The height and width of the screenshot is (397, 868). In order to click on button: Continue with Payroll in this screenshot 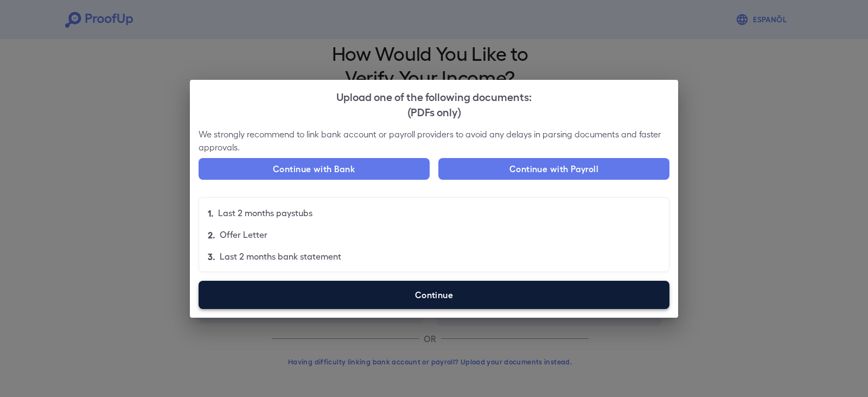, I will do `click(554, 168)`.